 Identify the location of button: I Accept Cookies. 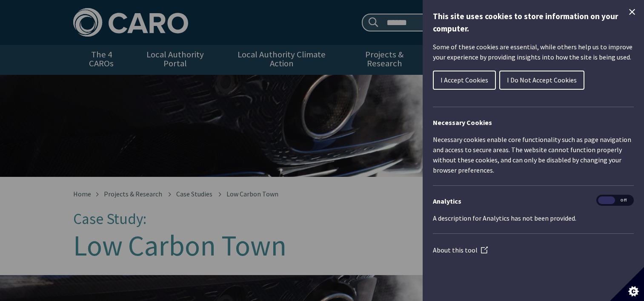
(464, 80).